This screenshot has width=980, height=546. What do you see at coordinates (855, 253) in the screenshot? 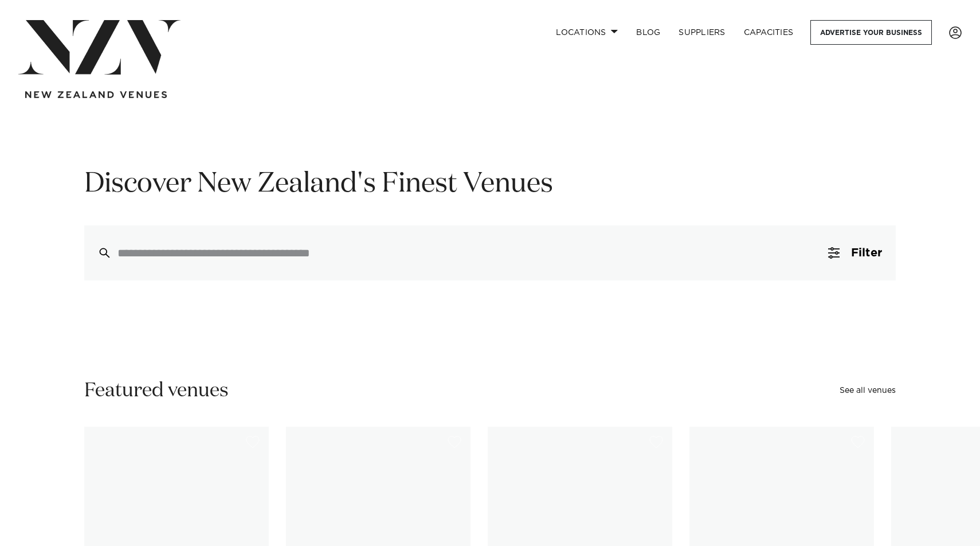
I see `button: Filter` at bounding box center [855, 253].